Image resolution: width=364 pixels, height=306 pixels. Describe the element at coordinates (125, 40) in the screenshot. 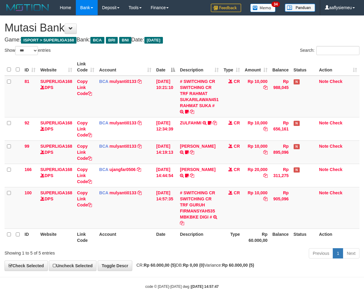

I see `span: BNI` at that location.